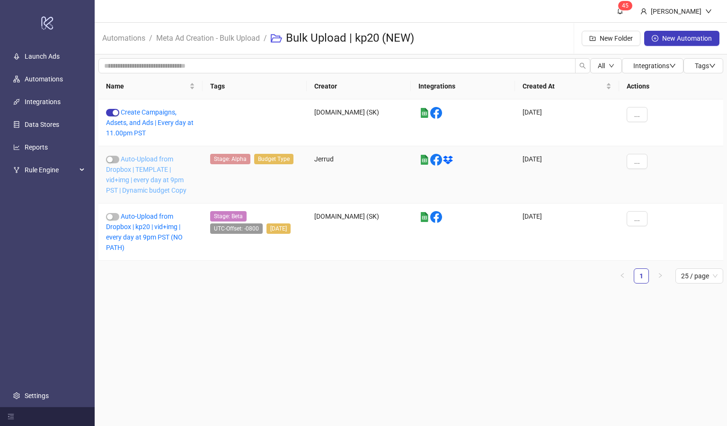 The width and height of the screenshot is (727, 426). What do you see at coordinates (699, 276) in the screenshot?
I see `div: Page Size` at bounding box center [699, 276].